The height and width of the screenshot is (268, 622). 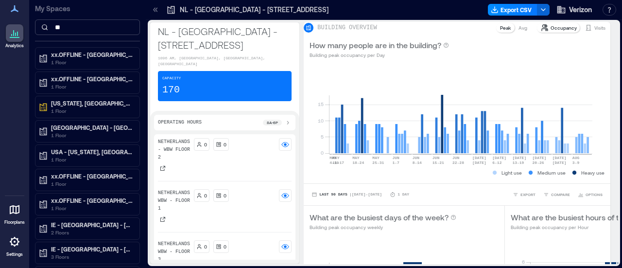 What do you see at coordinates (15, 46) in the screenshot?
I see `p: Analytics` at bounding box center [15, 46].